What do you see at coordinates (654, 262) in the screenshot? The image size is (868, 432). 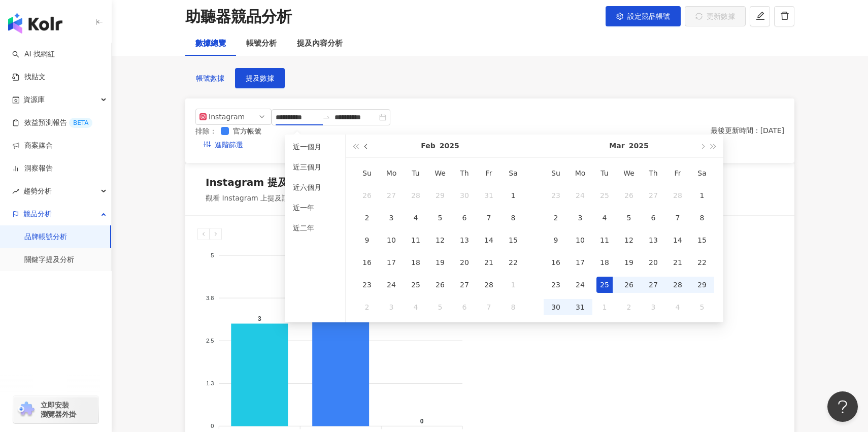 I see `div: 20` at bounding box center [654, 262].